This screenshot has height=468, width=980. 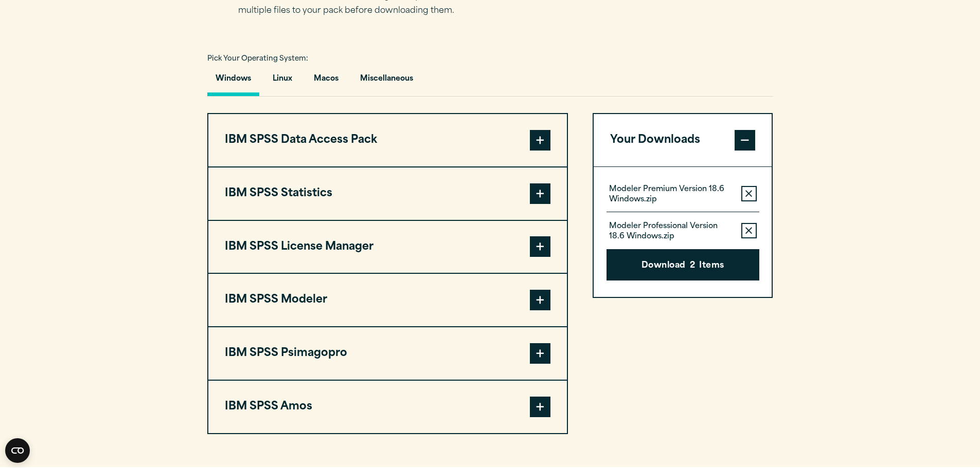 What do you see at coordinates (683, 232) in the screenshot?
I see `div: Your Downloads` at bounding box center [683, 232].